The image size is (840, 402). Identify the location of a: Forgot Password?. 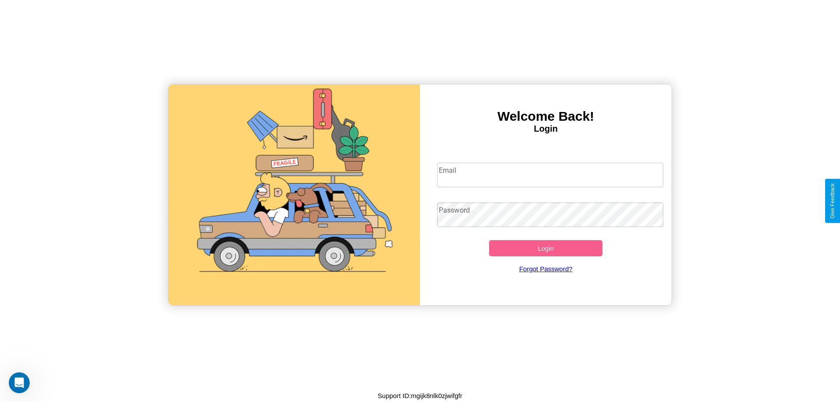
(546, 269).